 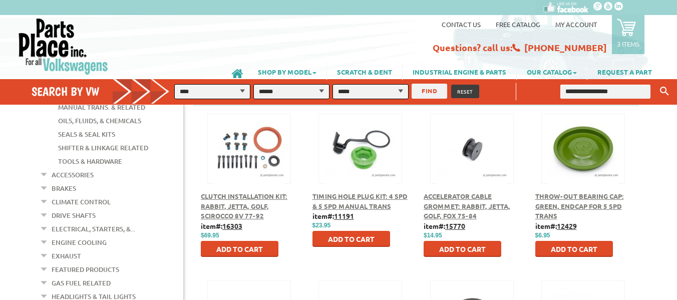 I want to click on a: SCRATCH & DENT, so click(x=365, y=72).